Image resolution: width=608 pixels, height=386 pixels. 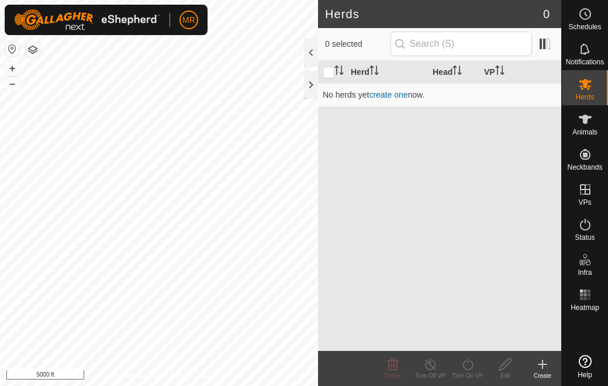 What do you see at coordinates (584, 366) in the screenshot?
I see `a: Help` at bounding box center [584, 366].